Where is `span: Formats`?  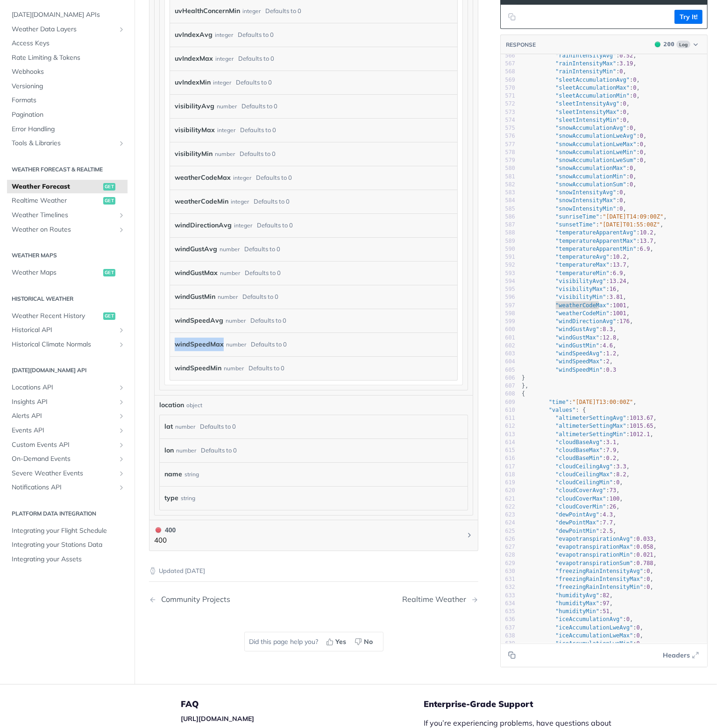 span: Formats is located at coordinates (68, 101).